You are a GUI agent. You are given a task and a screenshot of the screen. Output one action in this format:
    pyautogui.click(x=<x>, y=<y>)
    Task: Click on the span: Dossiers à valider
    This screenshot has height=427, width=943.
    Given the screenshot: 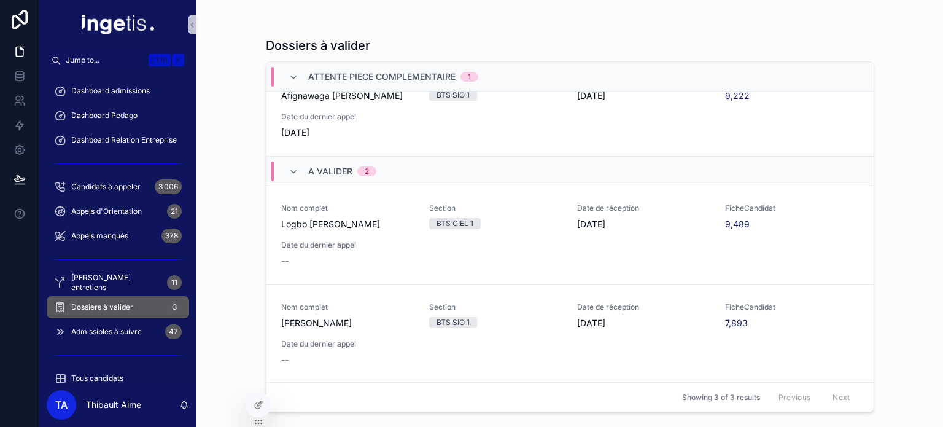 What is the action you would take?
    pyautogui.click(x=102, y=307)
    